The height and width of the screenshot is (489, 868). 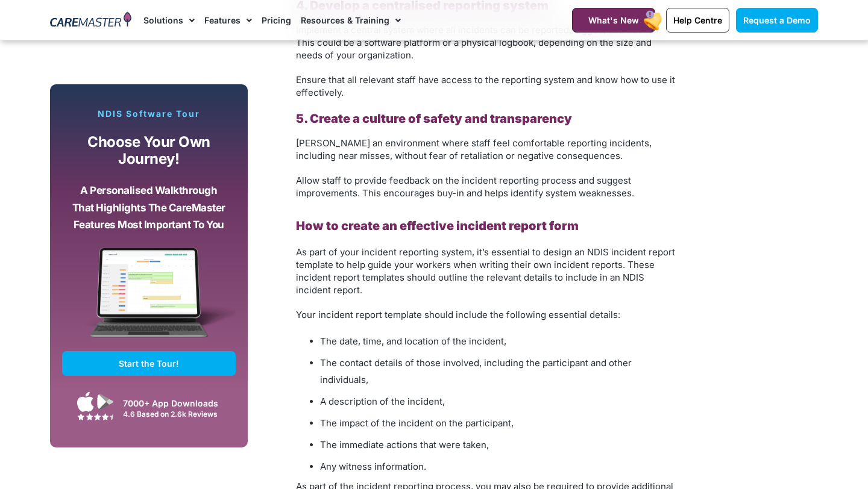 I want to click on img: CareMaster Logo, so click(x=90, y=21).